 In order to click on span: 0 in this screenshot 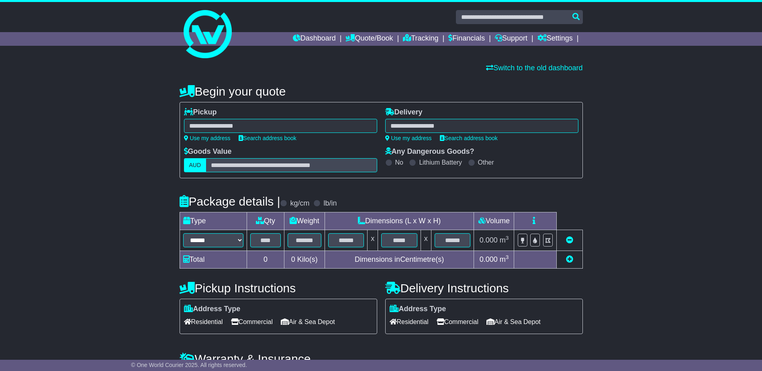, I will do `click(293, 259)`.